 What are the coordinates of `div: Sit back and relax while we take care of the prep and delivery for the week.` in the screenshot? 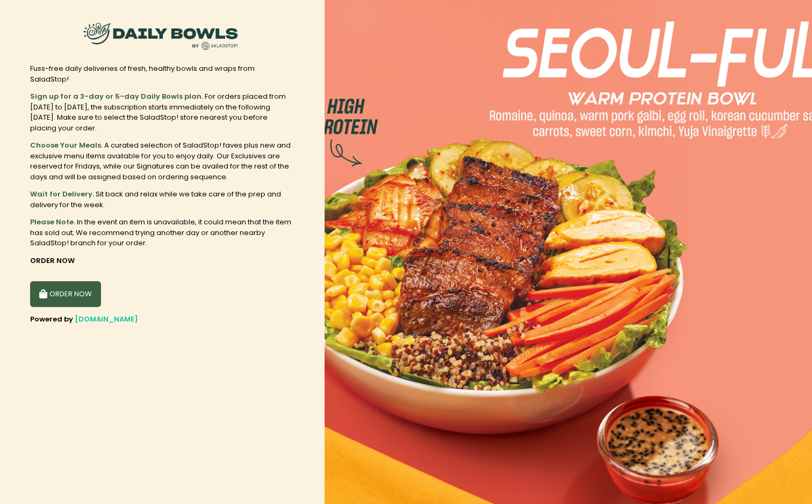 It's located at (163, 199).